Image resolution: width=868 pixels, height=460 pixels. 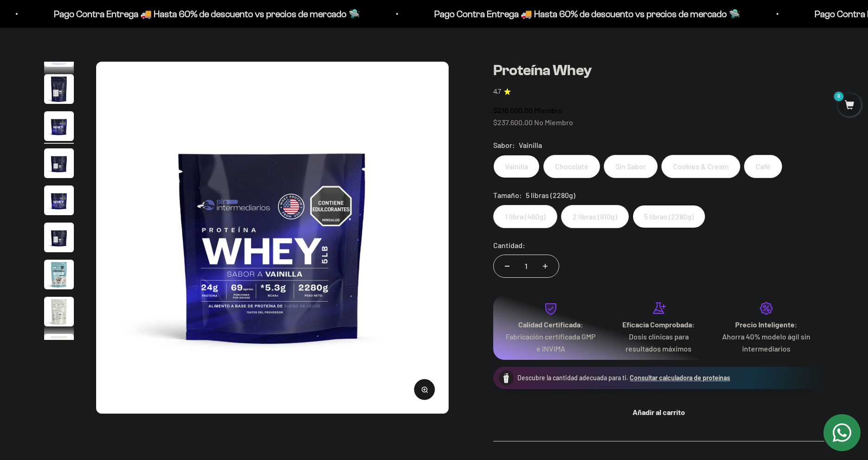 I want to click on mark: 0, so click(x=838, y=96).